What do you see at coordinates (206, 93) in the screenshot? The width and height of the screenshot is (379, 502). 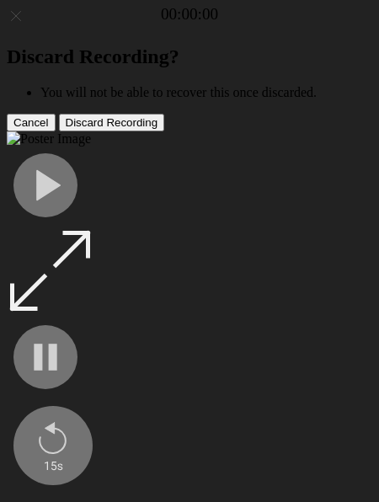 I see `li: You will not be able to recover this once discarded.` at bounding box center [206, 93].